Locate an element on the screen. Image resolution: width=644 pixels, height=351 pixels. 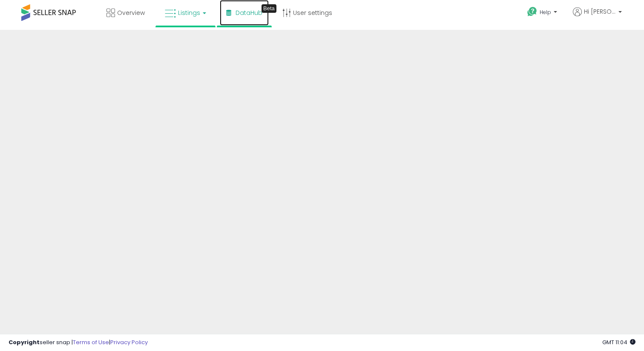
i: Get Help is located at coordinates (532, 11).